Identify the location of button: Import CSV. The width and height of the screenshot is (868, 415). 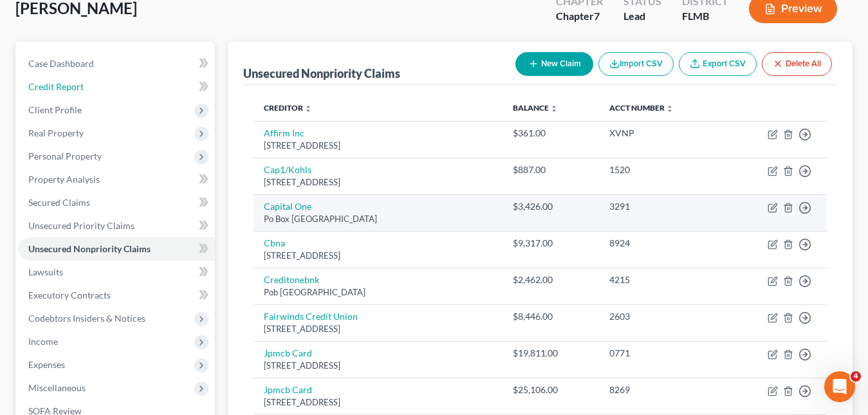
(636, 63).